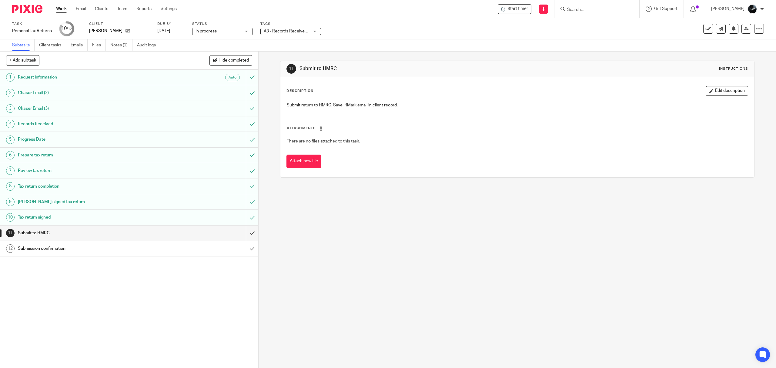 The height and width of the screenshot is (368, 776). I want to click on span: In progress, so click(206, 31).